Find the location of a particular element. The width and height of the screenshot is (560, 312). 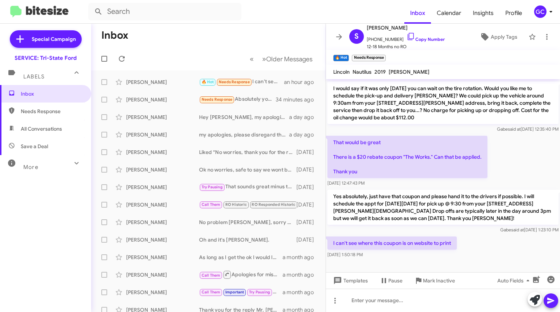

p: That would be great There is a $20 rebate coupon "The Works." Can that be applied. Thank you is located at coordinates (407, 157).